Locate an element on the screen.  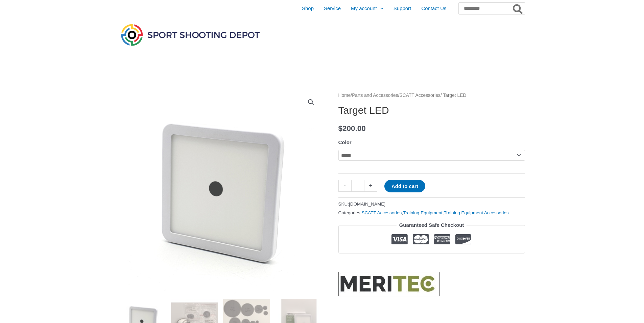
label: Color is located at coordinates (345, 142).